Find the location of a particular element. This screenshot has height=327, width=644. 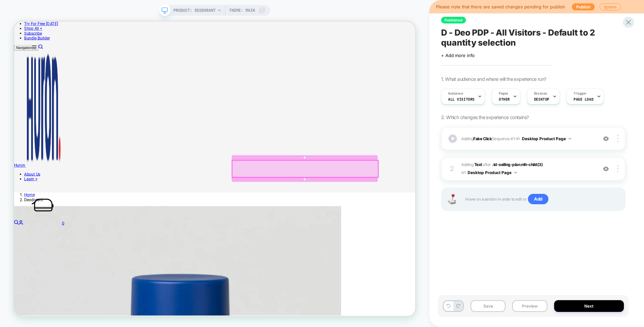

span: Hover on a section in order to edit or is located at coordinates (542, 199).